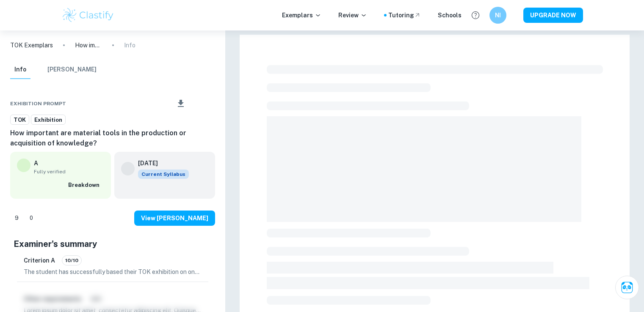  I want to click on p: The student has successfully based their TOK exhibition on one of the 35 prompts released by the ..., so click(113, 272).